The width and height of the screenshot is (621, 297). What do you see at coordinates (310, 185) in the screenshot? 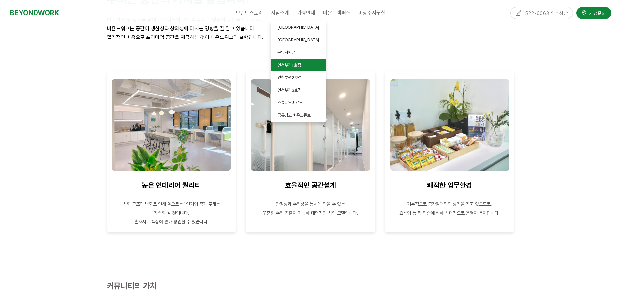
I see `strong: 효율적인 공간설계` at bounding box center [310, 185].